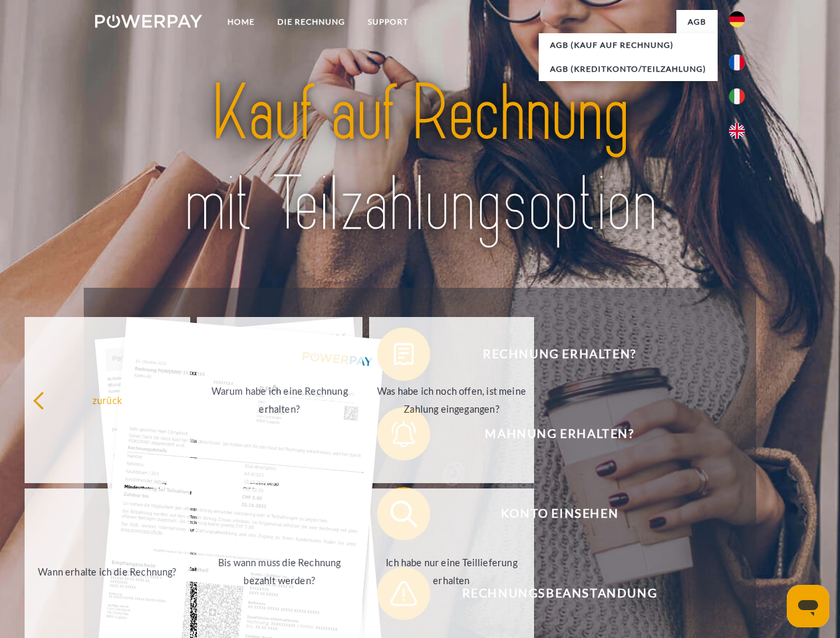 The image size is (840, 638). Describe the element at coordinates (550, 594) in the screenshot. I see `button: Rechnungsbeanstandung` at that location.